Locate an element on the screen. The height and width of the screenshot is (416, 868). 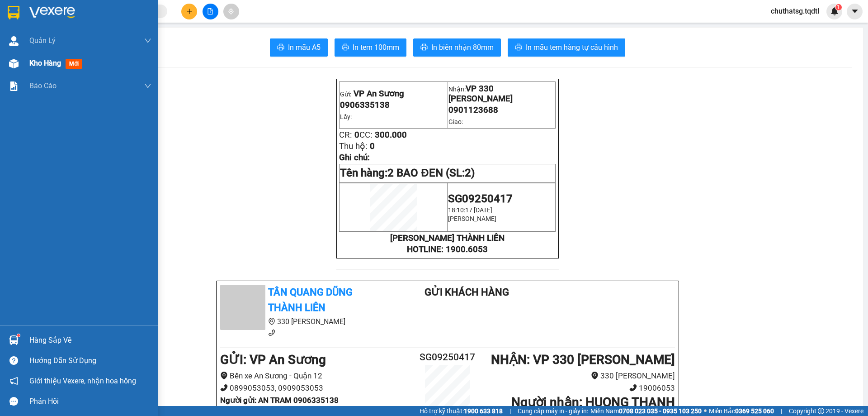
span: plus is located at coordinates (189, 11).